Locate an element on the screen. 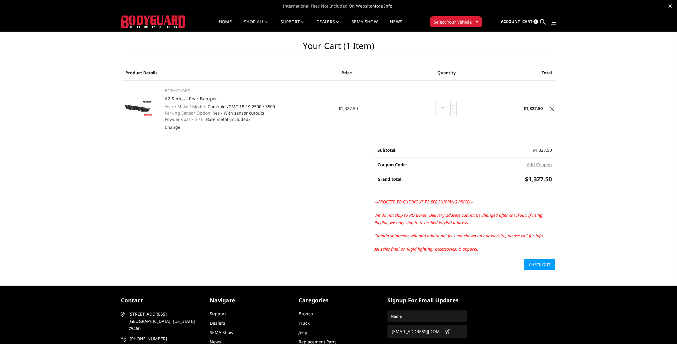  a: Check out is located at coordinates (539, 264).